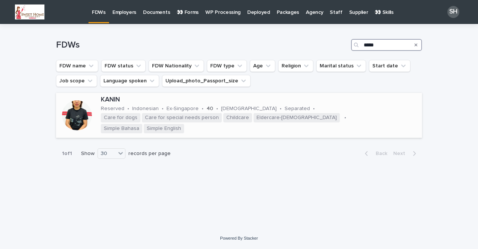 The height and width of the screenshot is (249, 478). I want to click on button: Back, so click(375, 153).